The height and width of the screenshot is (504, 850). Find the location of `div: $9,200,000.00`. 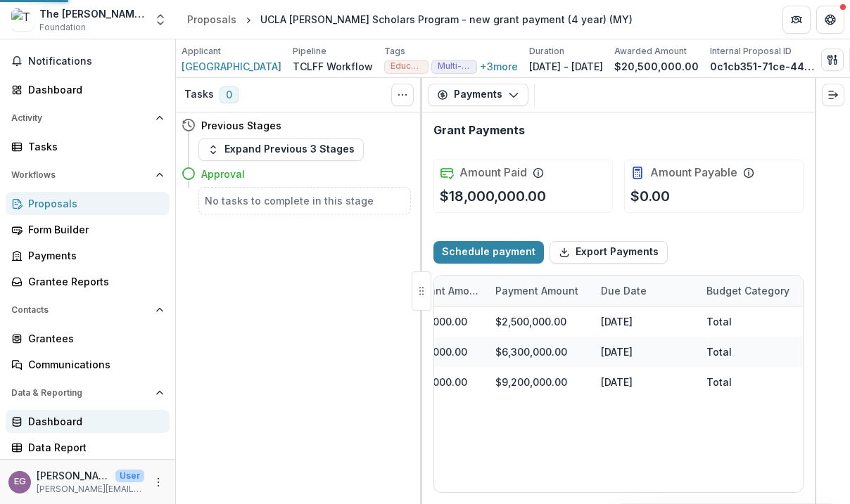

div: $9,200,000.00 is located at coordinates (540, 382).